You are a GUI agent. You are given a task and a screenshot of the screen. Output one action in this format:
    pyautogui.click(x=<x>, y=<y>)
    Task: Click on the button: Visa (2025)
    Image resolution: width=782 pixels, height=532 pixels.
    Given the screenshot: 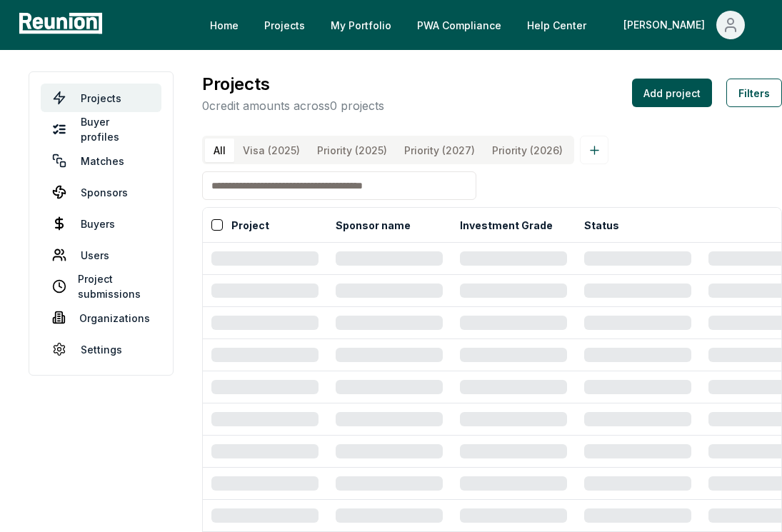 What is the action you would take?
    pyautogui.click(x=271, y=150)
    